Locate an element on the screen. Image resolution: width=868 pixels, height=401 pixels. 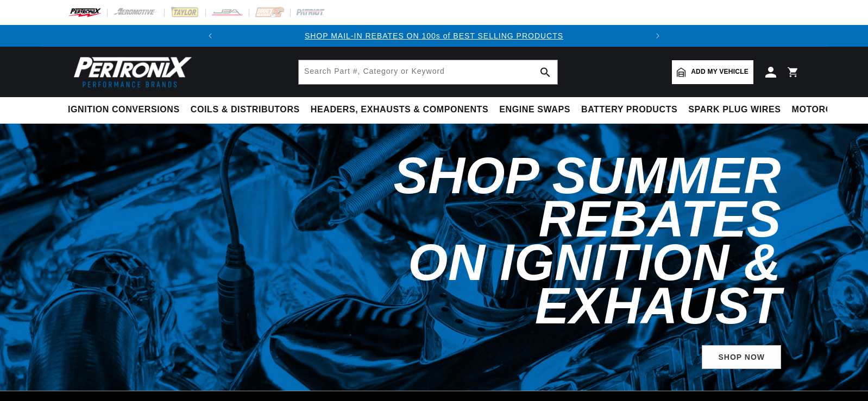
summary: Ignition Conversions is located at coordinates (127, 110).